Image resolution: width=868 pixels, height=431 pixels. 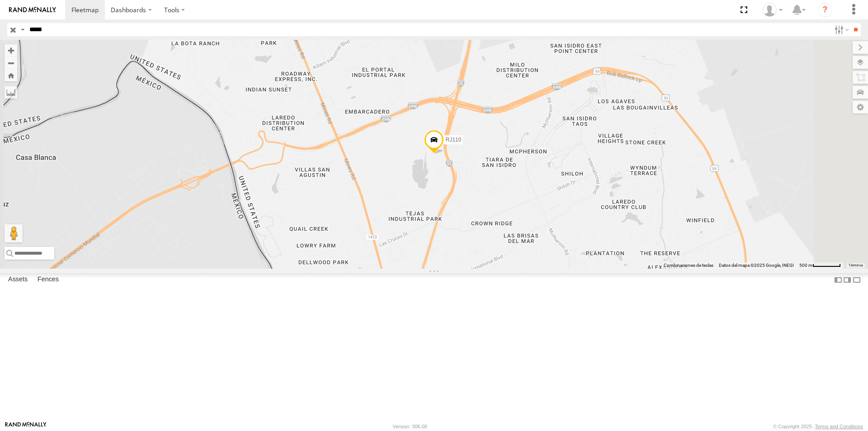 I want to click on button: Escala del mapa: 500 m por 59 píxeles, so click(x=820, y=266).